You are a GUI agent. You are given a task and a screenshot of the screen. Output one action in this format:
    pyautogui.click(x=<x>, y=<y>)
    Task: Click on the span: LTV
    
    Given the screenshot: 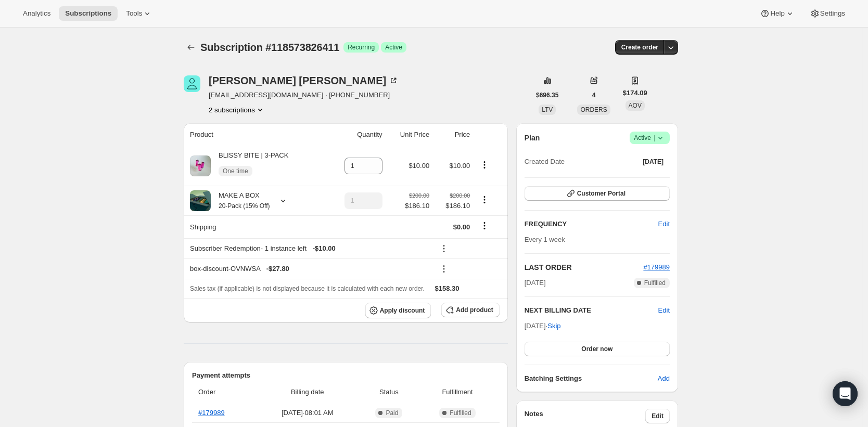 What is the action you would take?
    pyautogui.click(x=547, y=109)
    